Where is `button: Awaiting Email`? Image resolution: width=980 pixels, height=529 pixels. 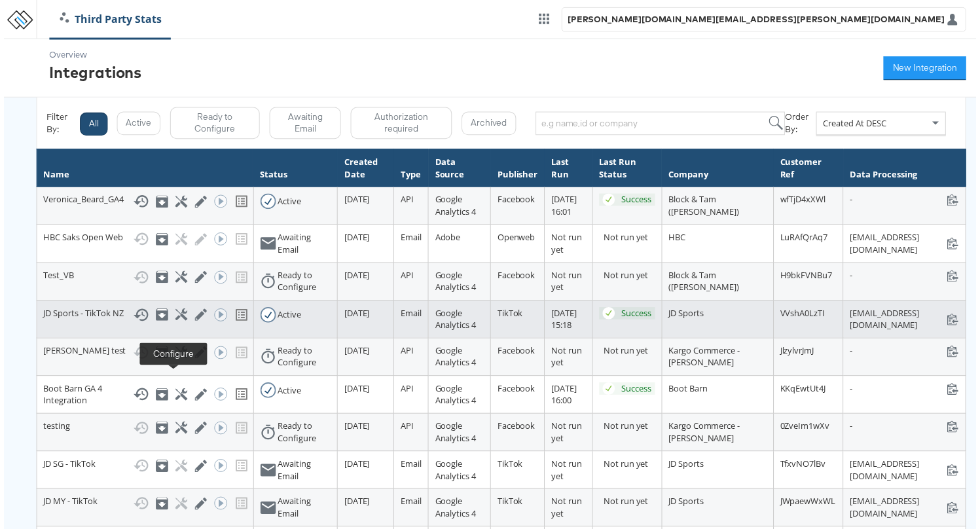
button: Awaiting Email is located at coordinates (303, 124).